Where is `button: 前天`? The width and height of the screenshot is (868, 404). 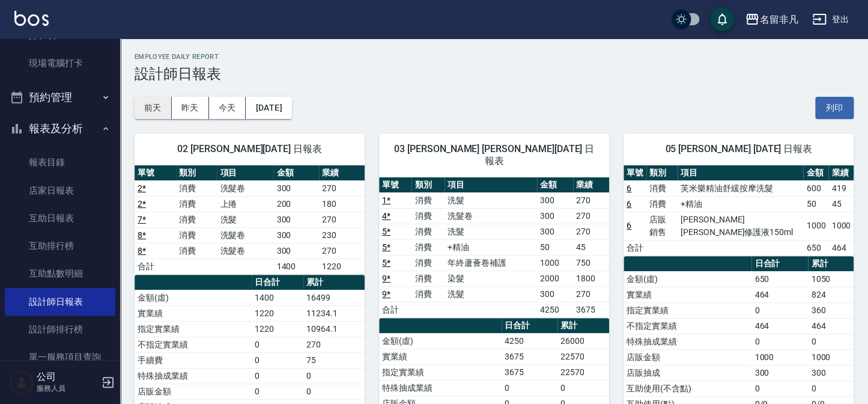 button: 前天 is located at coordinates (154, 107).